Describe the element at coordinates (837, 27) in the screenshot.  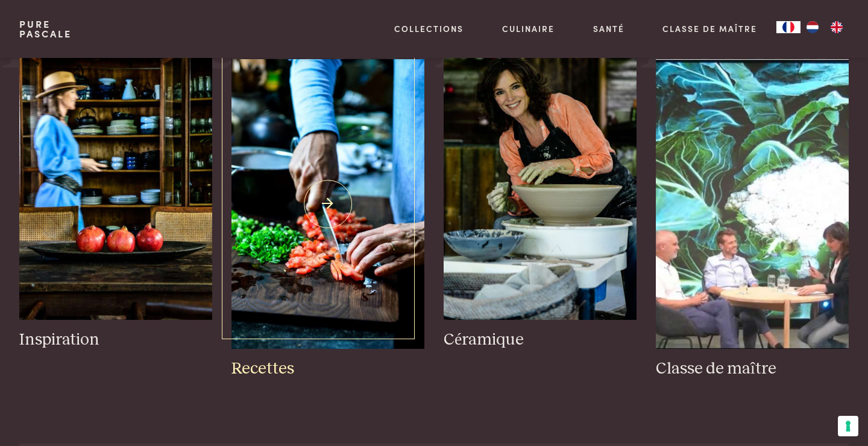
I see `a: EN` at that location.